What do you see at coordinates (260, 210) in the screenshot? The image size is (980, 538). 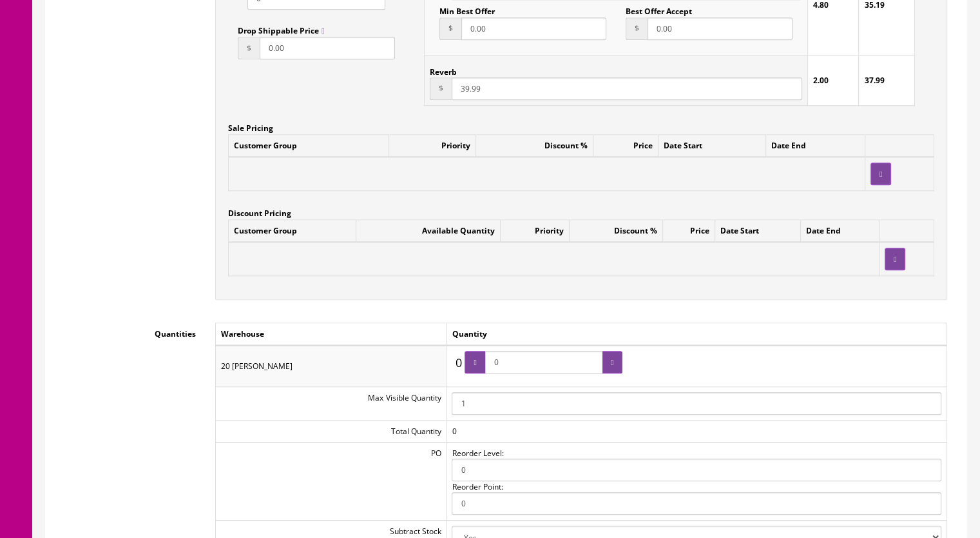 I see `label: Discount Pricing` at bounding box center [260, 210].